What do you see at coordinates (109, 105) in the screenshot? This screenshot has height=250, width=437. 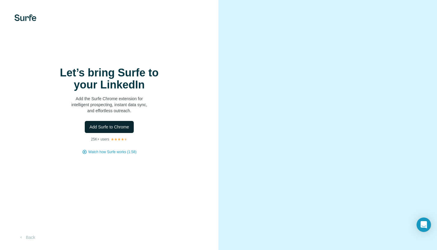 I see `p: Add the Surfe Chrome extension for intelligent prospecting, instant data sync, and effortless out...` at bounding box center [109, 105].